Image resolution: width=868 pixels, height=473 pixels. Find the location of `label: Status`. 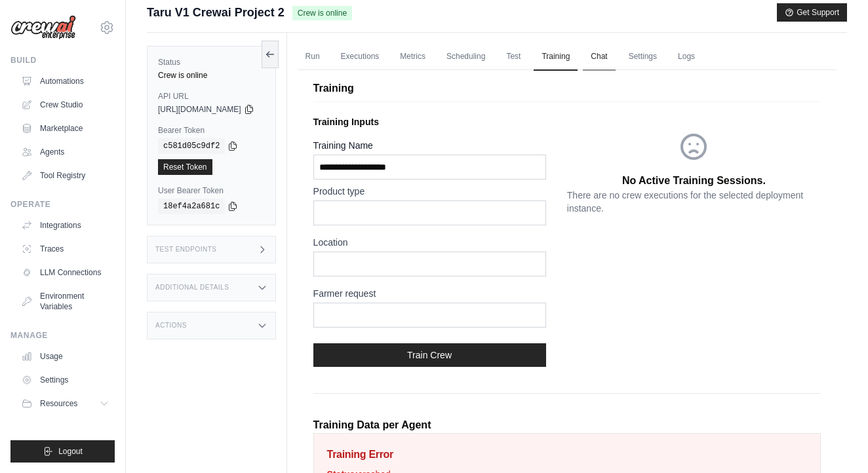

label: Status is located at coordinates (211, 62).